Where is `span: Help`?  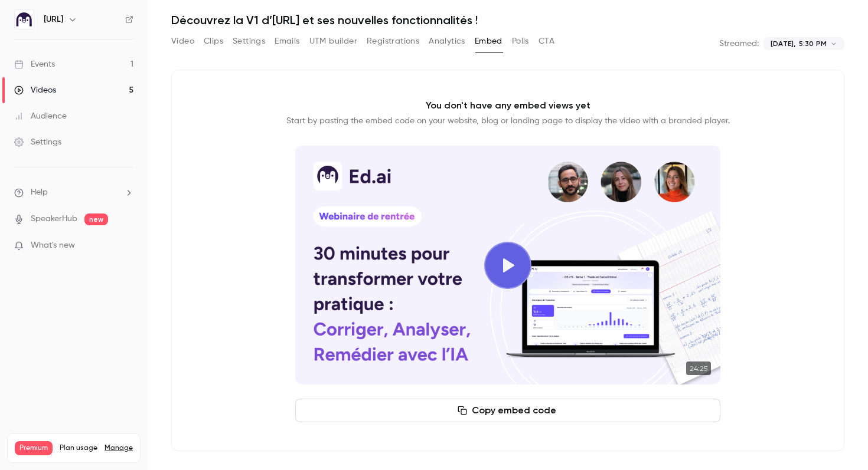
span: Help is located at coordinates (39, 193).